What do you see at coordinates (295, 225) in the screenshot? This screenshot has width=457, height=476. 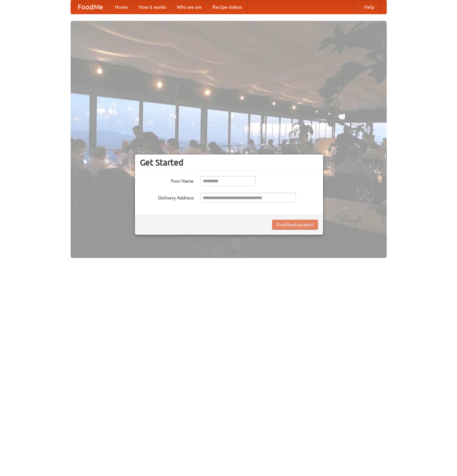 I see `button: Find Restaurants!` at bounding box center [295, 225].